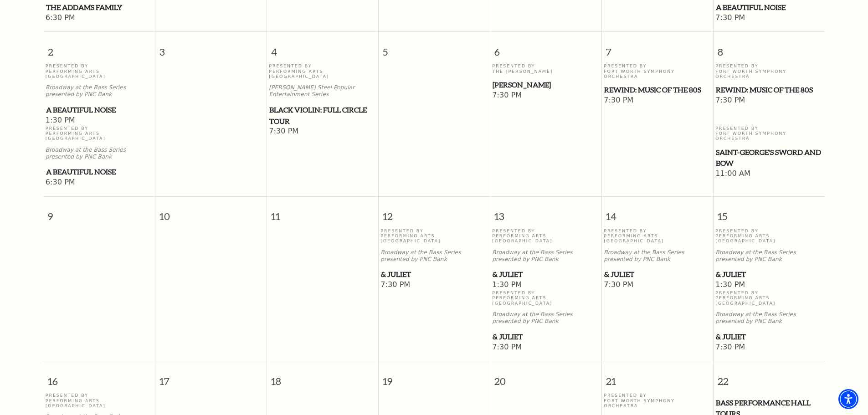 This screenshot has height=415, width=868. Describe the element at coordinates (323, 377) in the screenshot. I see `span: 18` at that location.